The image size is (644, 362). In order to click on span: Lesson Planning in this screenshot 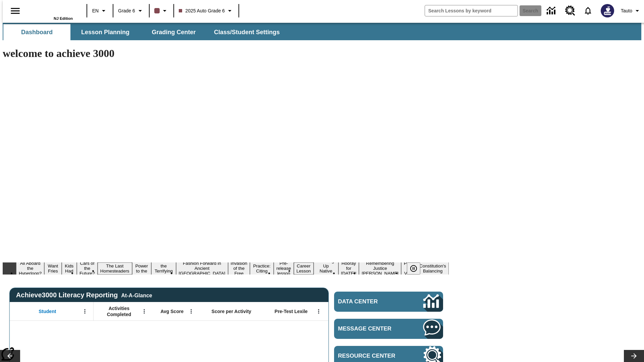, I will do `click(105, 32)`.